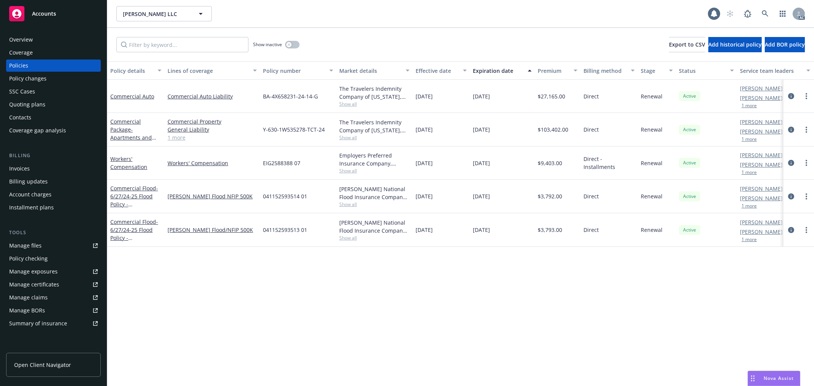  I want to click on button: Add historical policy, so click(735, 45).